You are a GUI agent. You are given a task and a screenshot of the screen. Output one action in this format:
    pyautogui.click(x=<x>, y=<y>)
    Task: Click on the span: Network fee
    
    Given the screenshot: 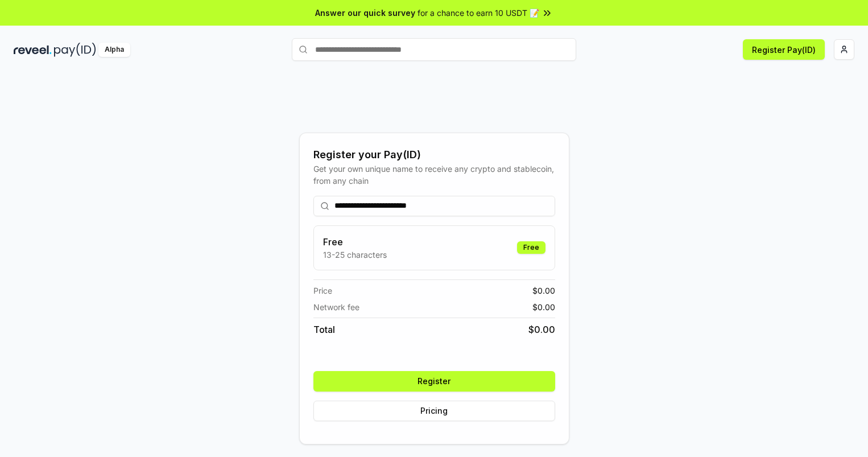 What is the action you would take?
    pyautogui.click(x=336, y=307)
    